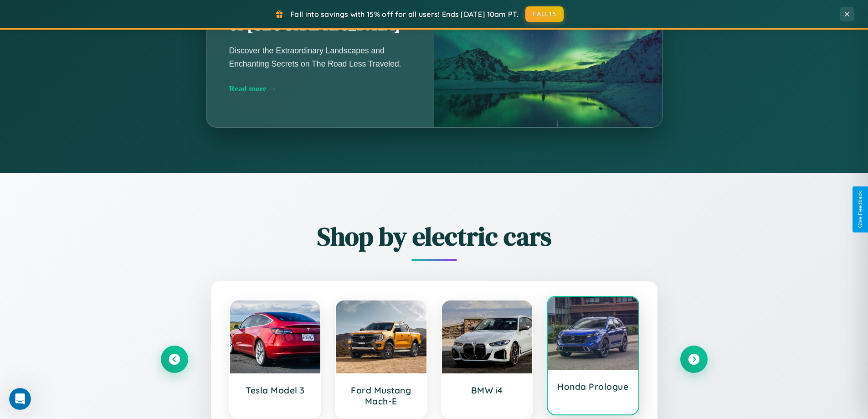  I want to click on div: Read more →, so click(321, 88).